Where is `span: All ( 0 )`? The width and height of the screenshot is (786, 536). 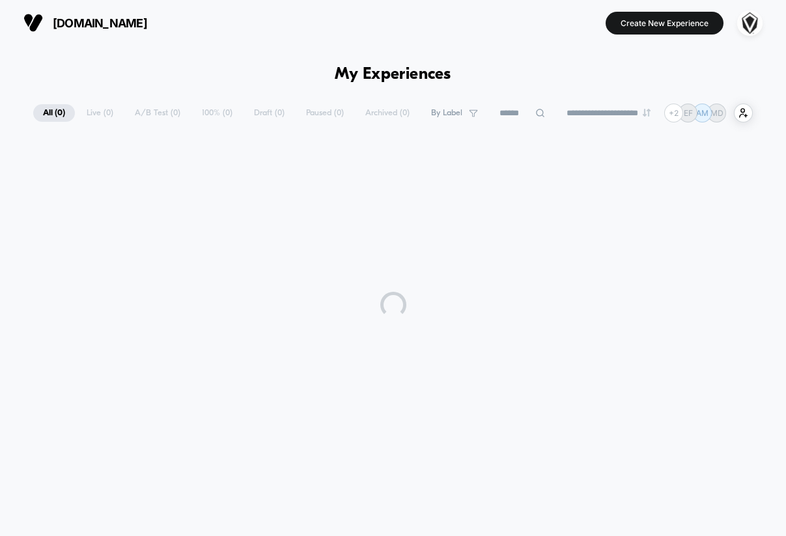
span: All ( 0 ) is located at coordinates (54, 113).